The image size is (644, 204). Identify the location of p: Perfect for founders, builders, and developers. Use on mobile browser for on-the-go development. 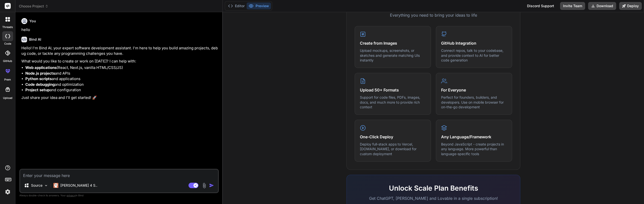
(474, 102).